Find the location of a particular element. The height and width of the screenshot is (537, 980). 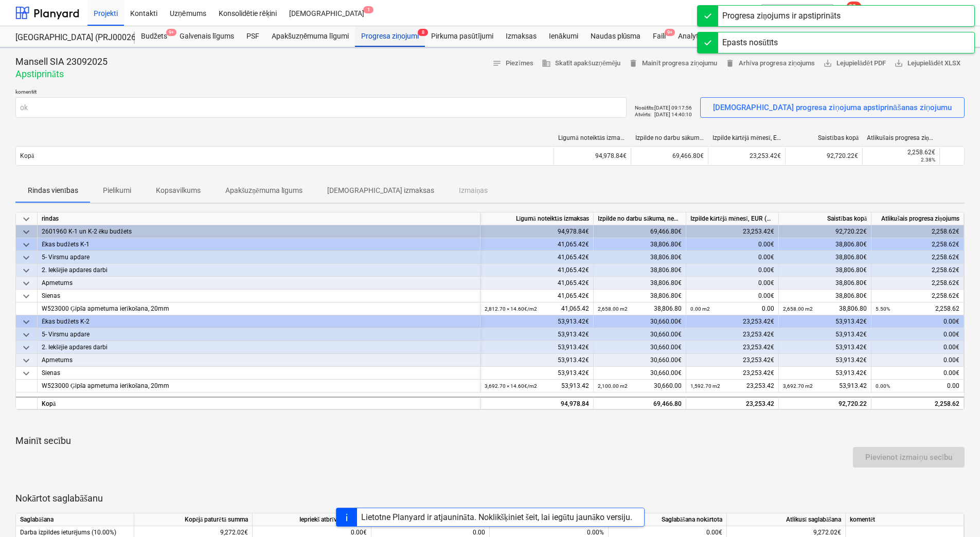

div: Kopā is located at coordinates (259, 403).